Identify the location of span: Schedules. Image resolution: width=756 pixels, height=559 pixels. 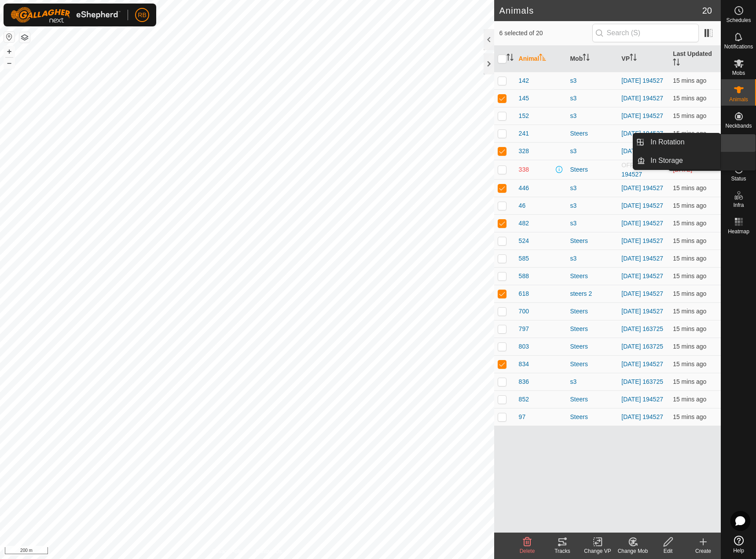
(739, 21).